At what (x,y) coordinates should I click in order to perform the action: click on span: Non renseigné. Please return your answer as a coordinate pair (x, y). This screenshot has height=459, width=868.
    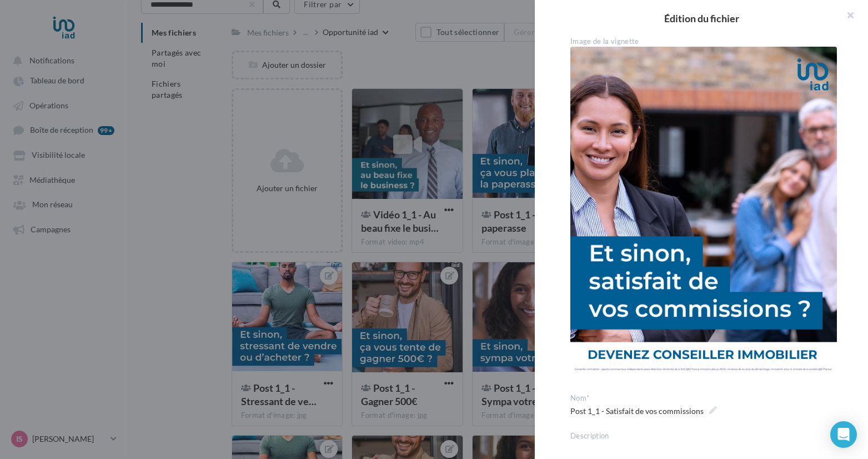
    Looking at the image, I should click on (602, 449).